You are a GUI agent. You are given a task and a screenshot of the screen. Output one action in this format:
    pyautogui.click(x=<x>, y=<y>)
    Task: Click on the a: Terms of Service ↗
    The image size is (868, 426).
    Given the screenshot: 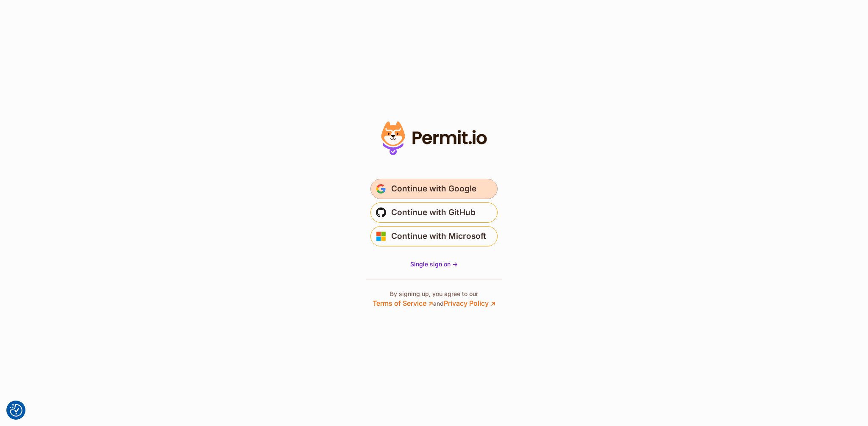 What is the action you would take?
    pyautogui.click(x=403, y=303)
    